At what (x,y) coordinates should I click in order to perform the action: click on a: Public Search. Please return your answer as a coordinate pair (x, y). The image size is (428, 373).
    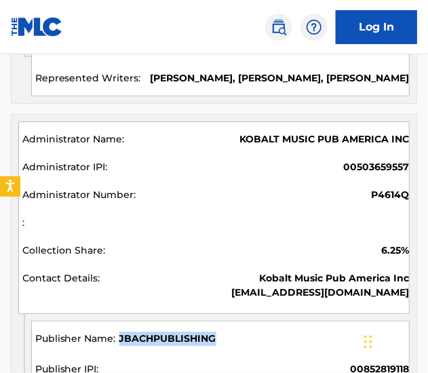
    Looking at the image, I should click on (279, 27).